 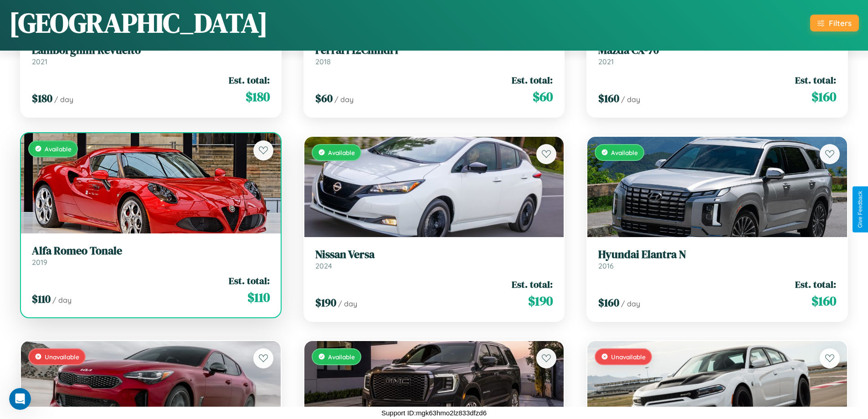 I want to click on a: Hyundai Elantra N2016, so click(x=717, y=259).